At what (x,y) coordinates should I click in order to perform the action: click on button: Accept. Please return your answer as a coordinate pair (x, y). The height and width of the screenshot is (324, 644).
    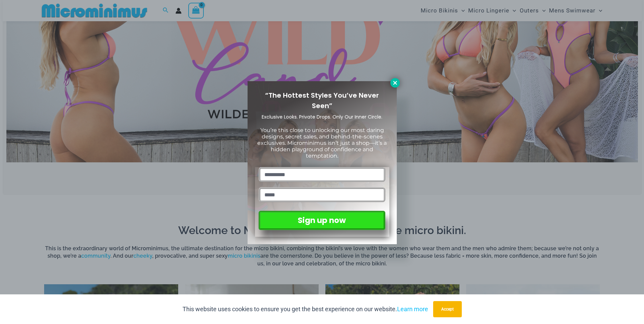
    Looking at the image, I should click on (447, 310).